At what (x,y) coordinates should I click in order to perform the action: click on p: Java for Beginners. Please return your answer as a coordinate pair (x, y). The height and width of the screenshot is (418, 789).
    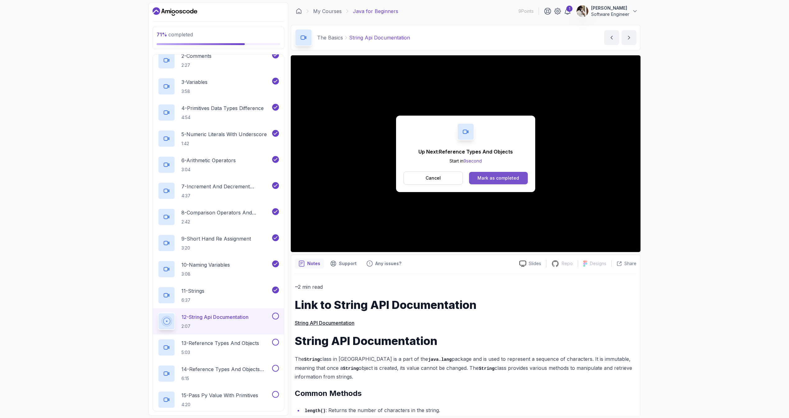
    Looking at the image, I should click on (376, 11).